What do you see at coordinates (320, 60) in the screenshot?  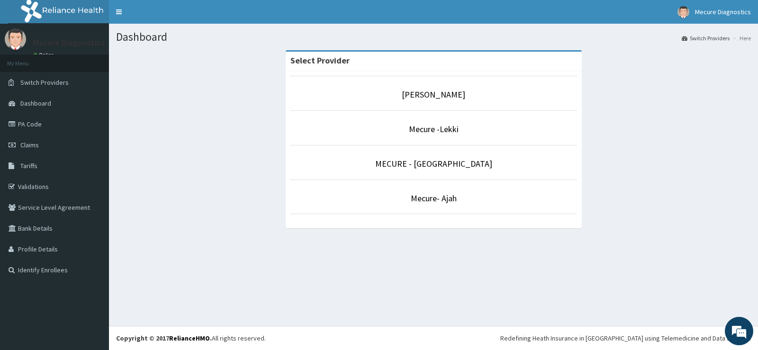 I see `strong: Select Provider` at bounding box center [320, 60].